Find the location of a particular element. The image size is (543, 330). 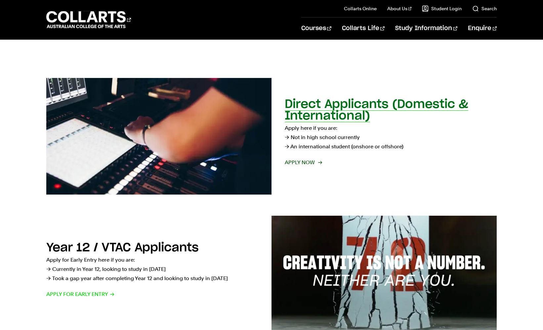

a: Study Information is located at coordinates (426, 28).